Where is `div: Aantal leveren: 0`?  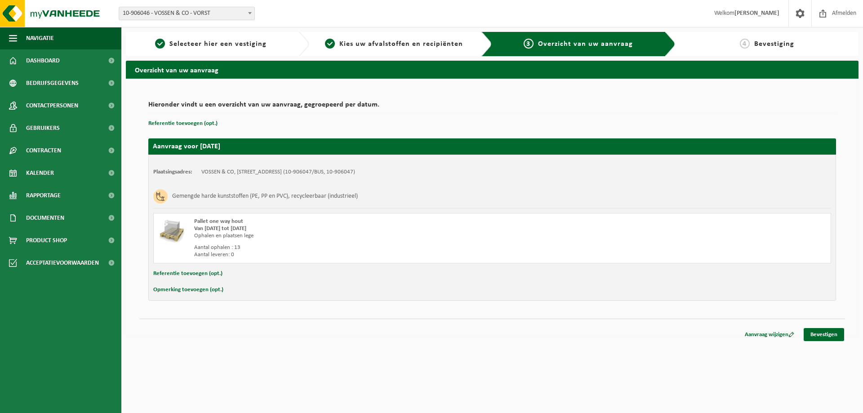 div: Aantal leveren: 0 is located at coordinates (361, 255).